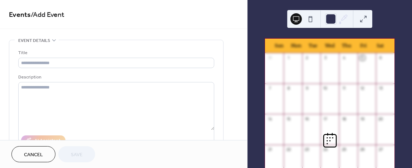 This screenshot has height=168, width=412. Describe the element at coordinates (289, 119) in the screenshot. I see `div: 15` at that location.